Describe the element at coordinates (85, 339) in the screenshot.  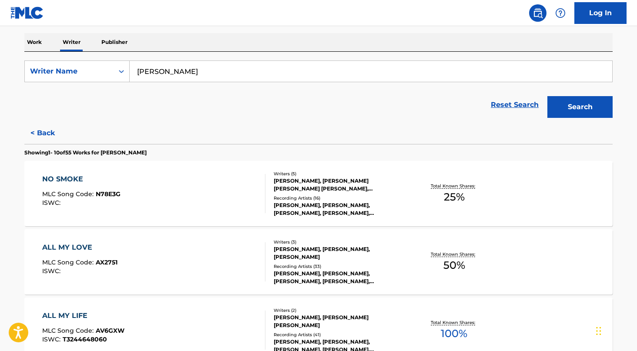
I see `span: T3244648060` at that location.